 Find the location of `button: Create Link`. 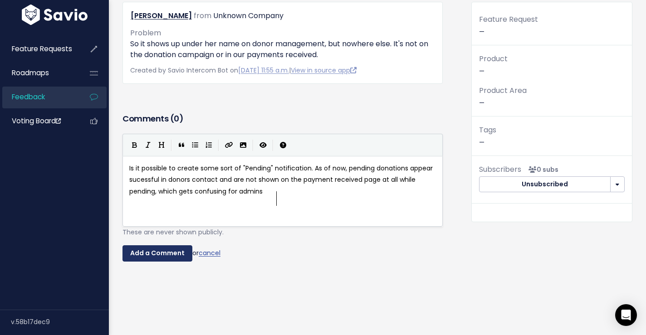

button: Create Link is located at coordinates (229, 145).